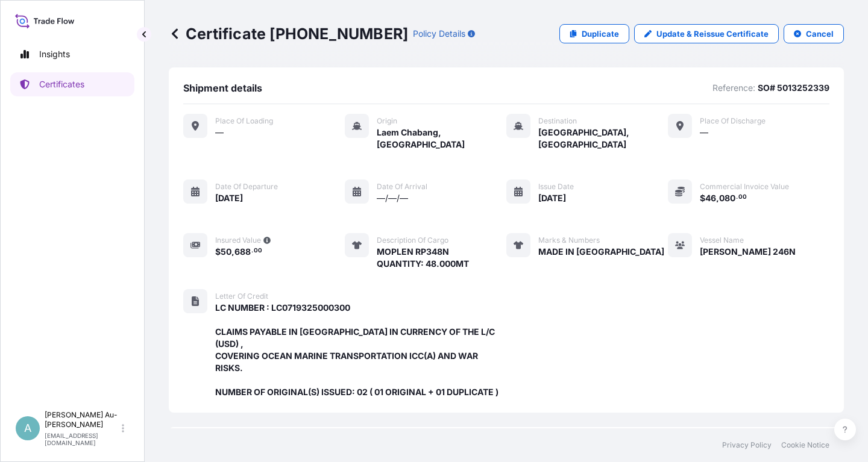 The image size is (868, 462). I want to click on a: Cookie Notice, so click(806, 445).